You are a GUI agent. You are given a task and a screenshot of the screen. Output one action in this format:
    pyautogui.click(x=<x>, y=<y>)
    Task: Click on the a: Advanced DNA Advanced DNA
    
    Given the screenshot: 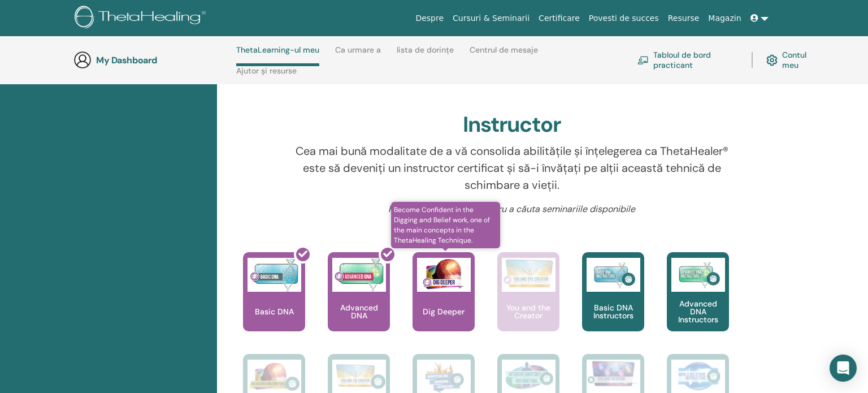 What is the action you would take?
    pyautogui.click(x=359, y=303)
    